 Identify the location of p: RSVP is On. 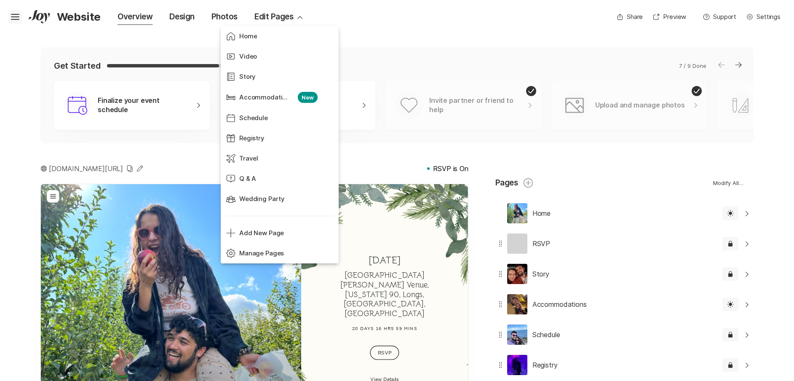
(451, 169).